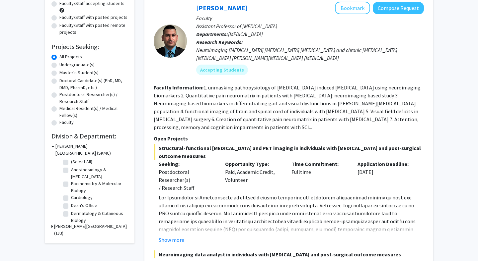  I want to click on b: Faculty Information:, so click(179, 88).